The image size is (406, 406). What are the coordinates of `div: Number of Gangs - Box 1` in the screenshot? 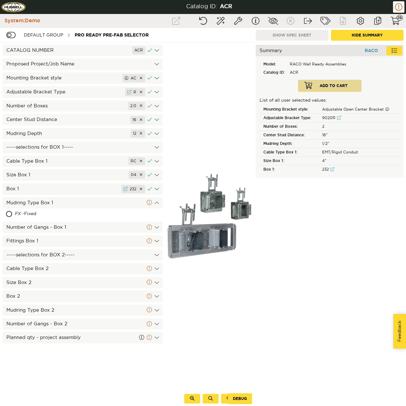 It's located at (83, 227).